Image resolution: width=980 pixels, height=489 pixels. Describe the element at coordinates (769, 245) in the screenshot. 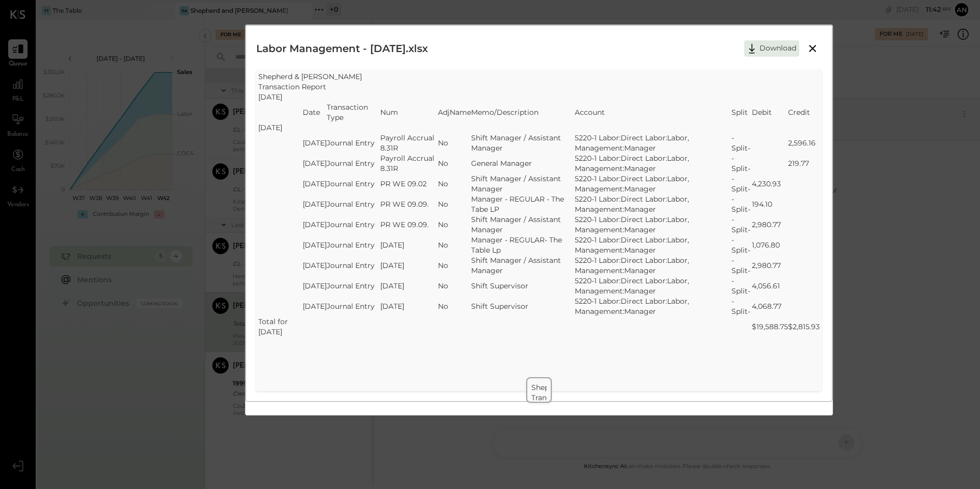

I see `td: 1,076.80` at that location.